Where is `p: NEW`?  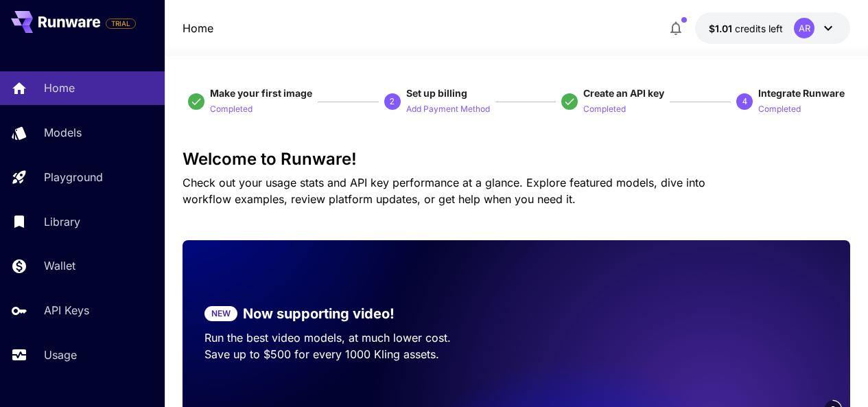 p: NEW is located at coordinates (221, 313).